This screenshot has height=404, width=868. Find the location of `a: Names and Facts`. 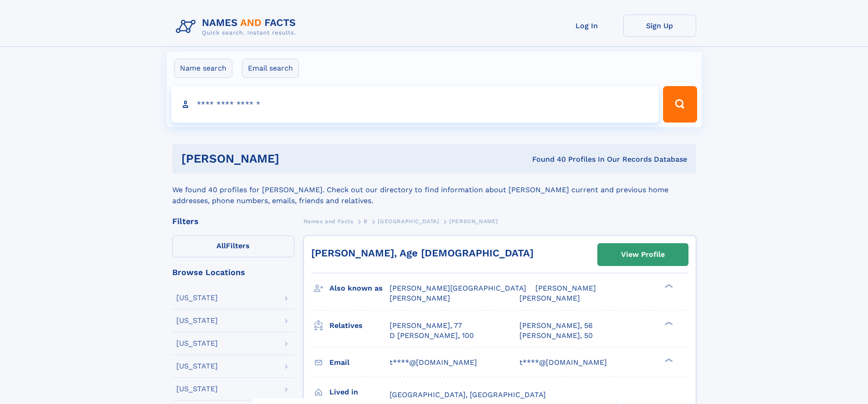

a: Names and Facts is located at coordinates (329, 221).